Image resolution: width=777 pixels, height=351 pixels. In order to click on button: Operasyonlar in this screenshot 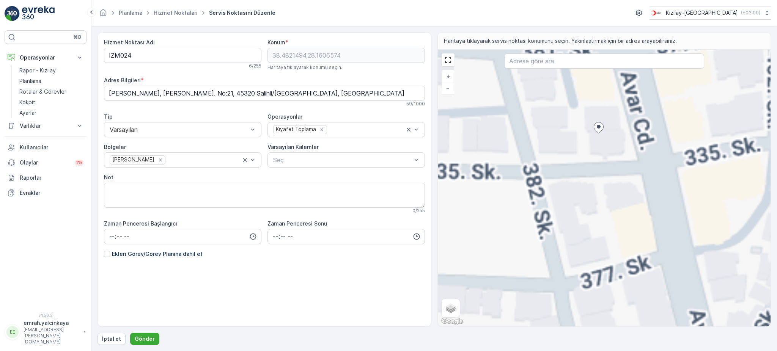, I will do `click(46, 58)`.